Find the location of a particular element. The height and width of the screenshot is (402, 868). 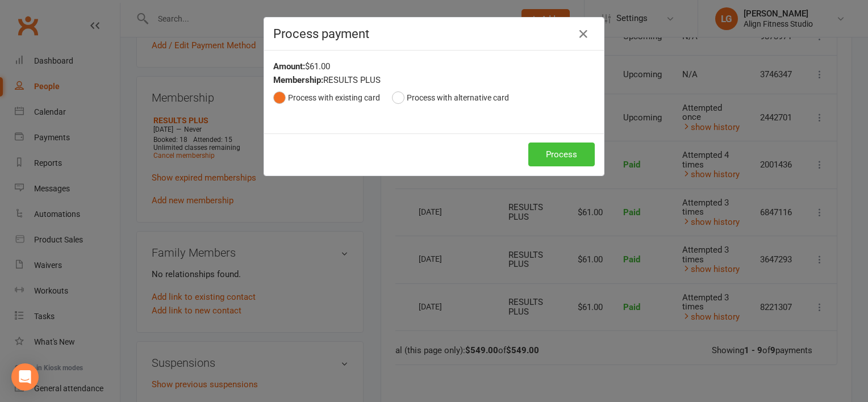

button: Process with existing card is located at coordinates (327, 97).